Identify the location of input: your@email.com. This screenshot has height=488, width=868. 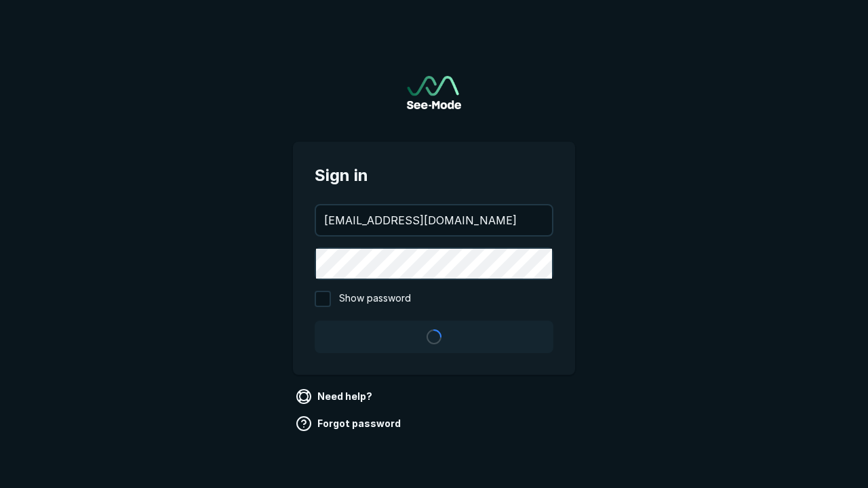
(434, 220).